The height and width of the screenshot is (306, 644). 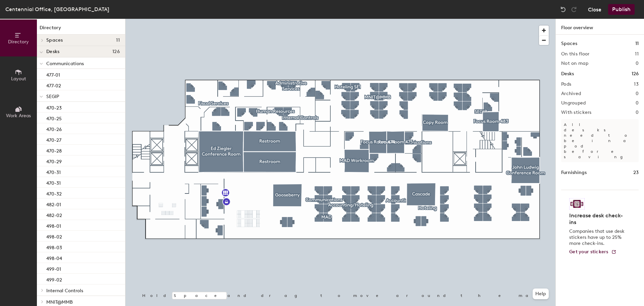 What do you see at coordinates (54, 193) in the screenshot?
I see `p: 470-32` at bounding box center [54, 193].